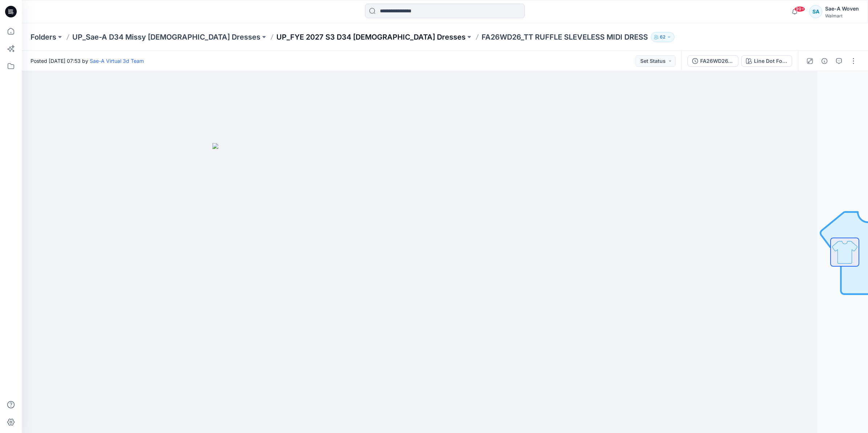  What do you see at coordinates (842, 16) in the screenshot?
I see `div: Walmart` at bounding box center [842, 16].